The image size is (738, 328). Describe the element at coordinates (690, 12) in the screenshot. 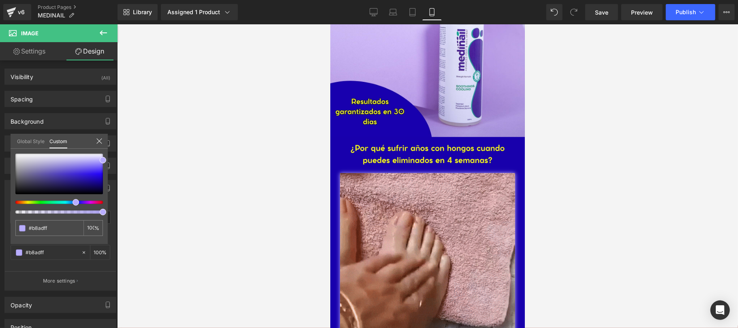

I see `button: Publish` at that location.